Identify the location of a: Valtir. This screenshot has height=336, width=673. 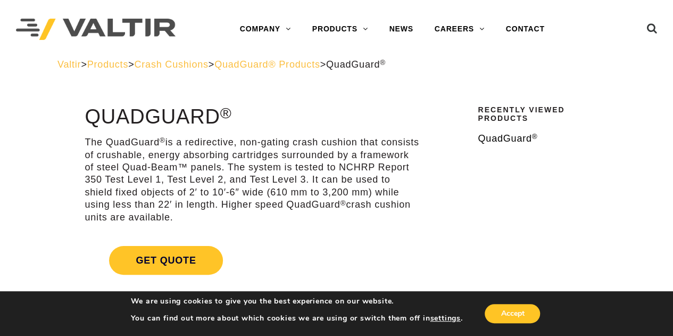
(69, 64).